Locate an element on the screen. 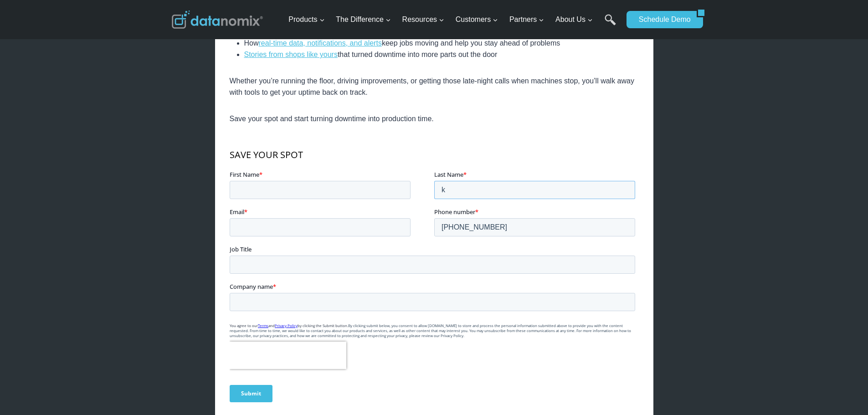 Image resolution: width=868 pixels, height=415 pixels. p: Whether you’re running the floor, driving improvements, or getting those late-night calls when ma... is located at coordinates (434, 86).